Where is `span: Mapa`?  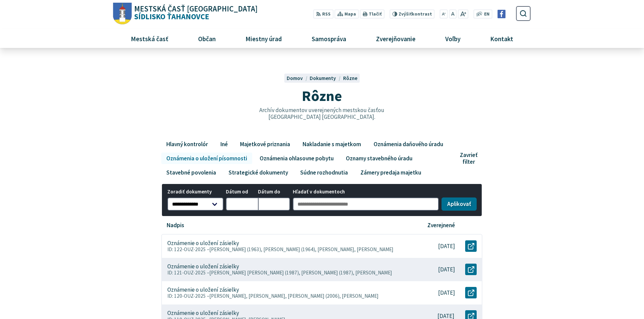
span: Mapa is located at coordinates (351, 14).